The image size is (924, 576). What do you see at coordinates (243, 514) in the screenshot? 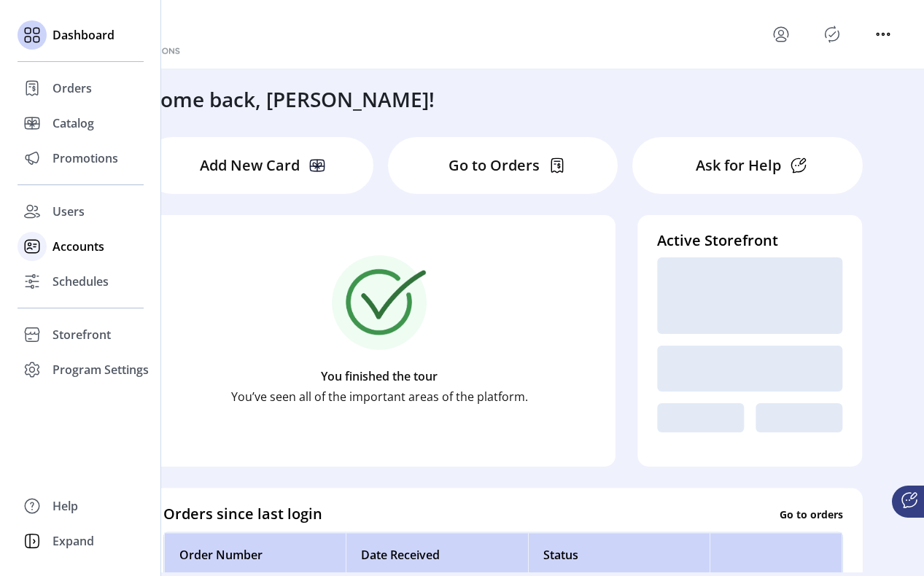
I see `h4: Orders since last login` at bounding box center [243, 514].